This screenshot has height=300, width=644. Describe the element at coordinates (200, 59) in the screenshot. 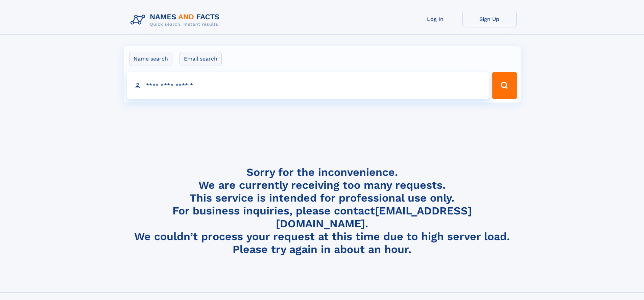

I see `label: Email search` at that location.